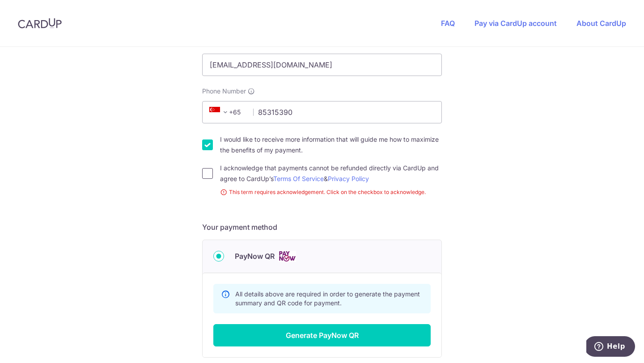 The width and height of the screenshot is (644, 363). Describe the element at coordinates (40, 23) in the screenshot. I see `img: CardUp` at that location.